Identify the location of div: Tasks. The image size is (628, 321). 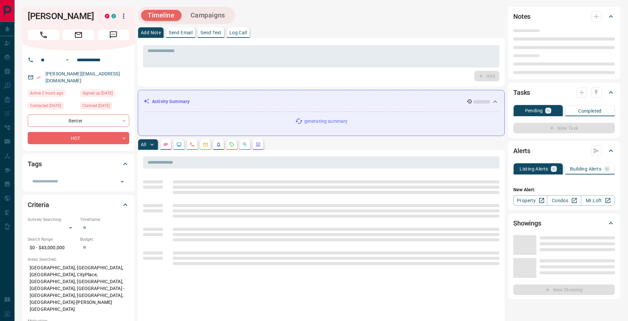
(564, 93).